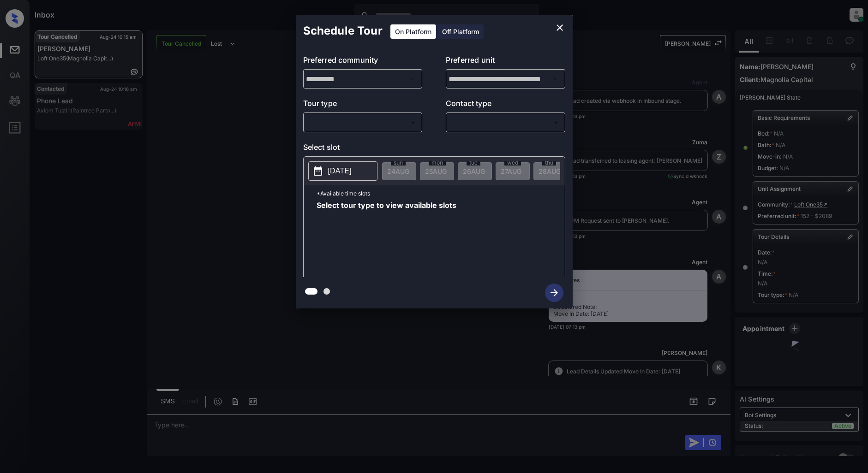  I want to click on p: Tour type, so click(362, 105).